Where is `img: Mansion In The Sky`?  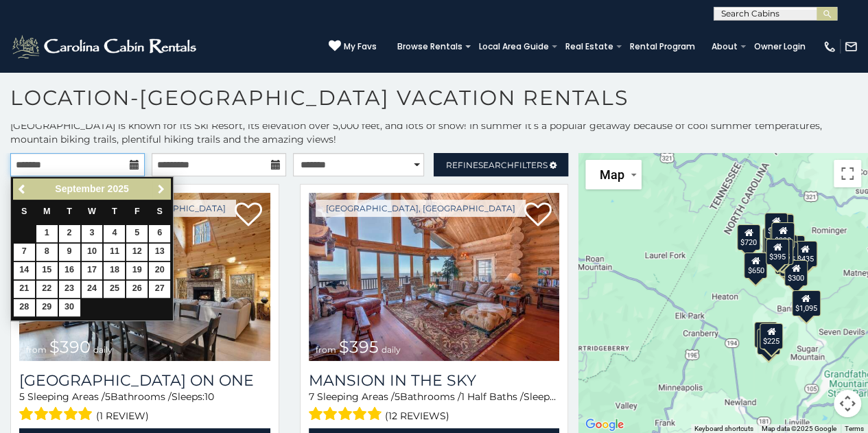
img: Mansion In The Sky is located at coordinates (434, 277).